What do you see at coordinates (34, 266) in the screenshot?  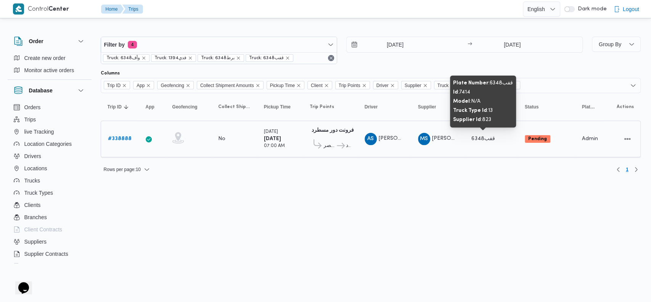 I see `span: Devices` at bounding box center [34, 266].